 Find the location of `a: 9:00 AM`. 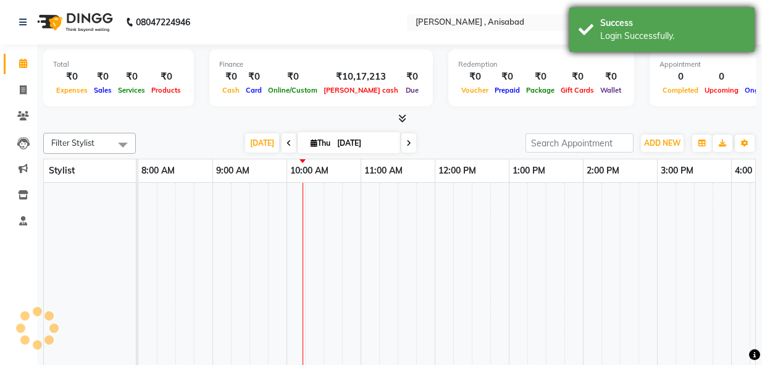

a: 9:00 AM is located at coordinates (233, 171).